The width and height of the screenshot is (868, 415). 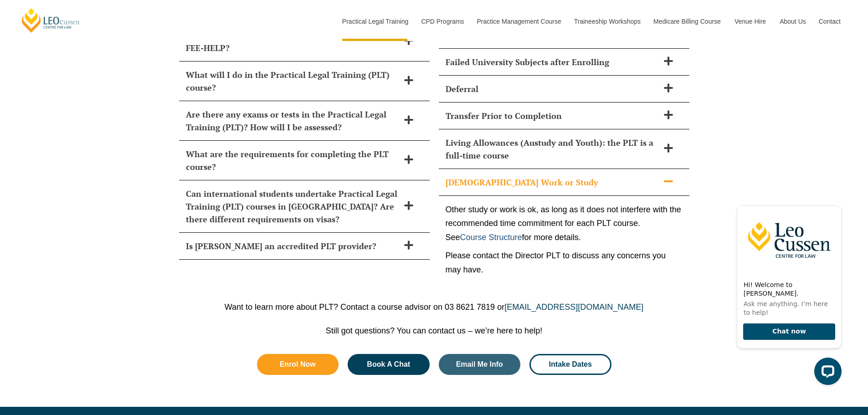 What do you see at coordinates (60, 111) in the screenshot?
I see `p: Ask me anything. I’m here to help!` at bounding box center [60, 111].